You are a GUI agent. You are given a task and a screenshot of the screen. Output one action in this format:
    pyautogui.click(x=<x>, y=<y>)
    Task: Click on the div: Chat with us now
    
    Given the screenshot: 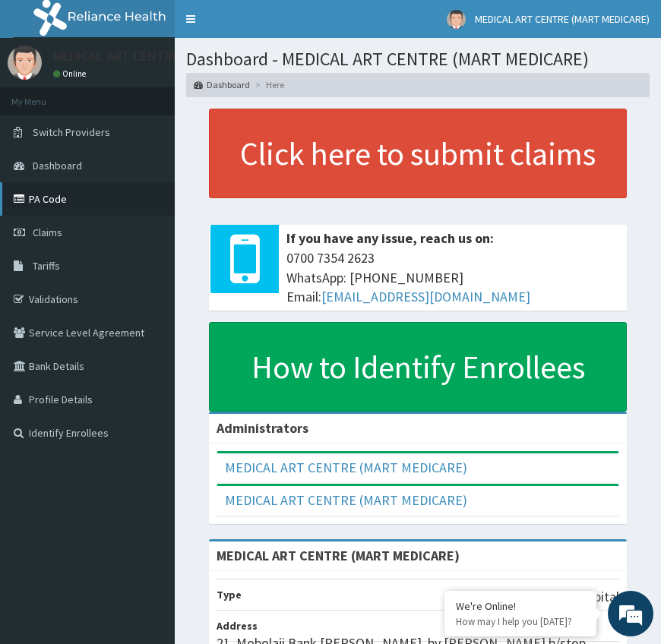 What is the action you would take?
    pyautogui.click(x=167, y=95)
    